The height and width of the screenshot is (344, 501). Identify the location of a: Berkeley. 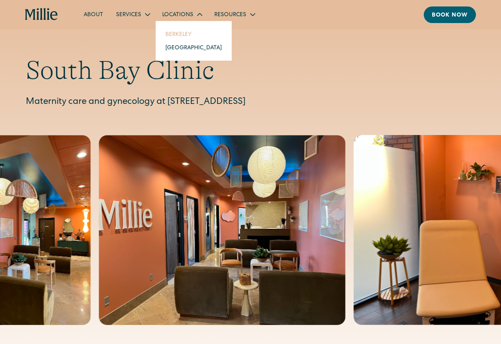
(194, 34).